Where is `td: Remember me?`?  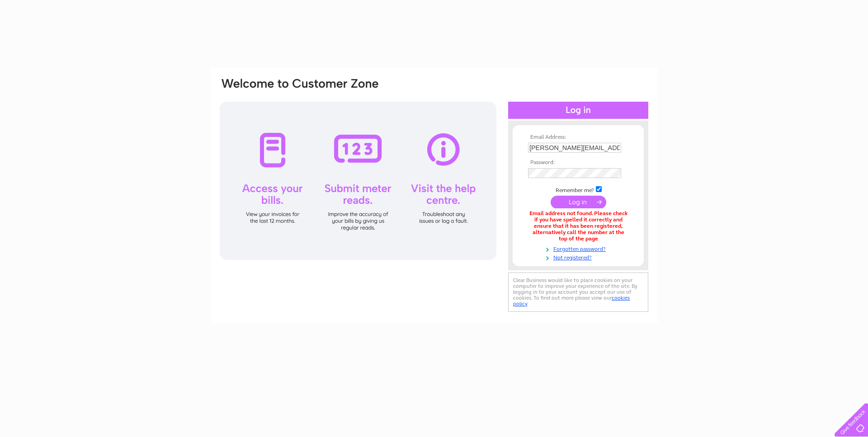
td: Remember me? is located at coordinates (578, 189).